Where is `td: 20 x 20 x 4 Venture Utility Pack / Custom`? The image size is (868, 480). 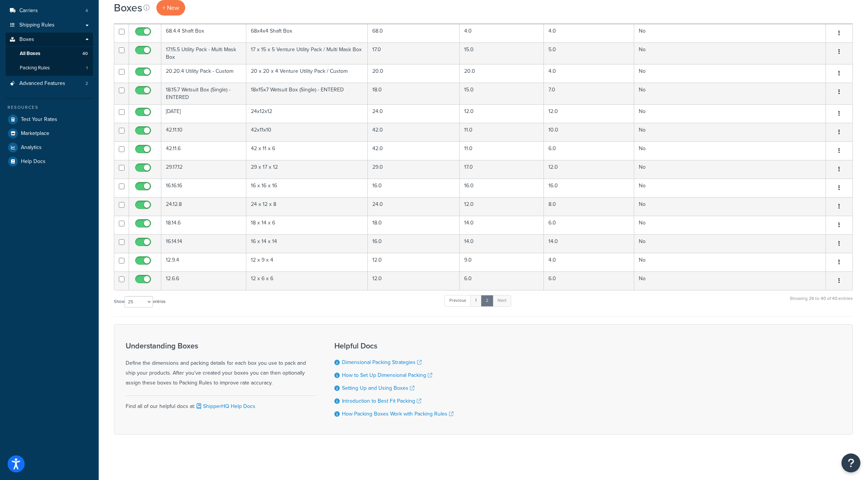
td: 20 x 20 x 4 Venture Utility Pack / Custom is located at coordinates (307, 73).